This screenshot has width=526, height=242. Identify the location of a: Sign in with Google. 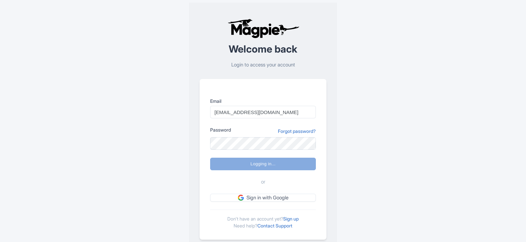
(263, 197).